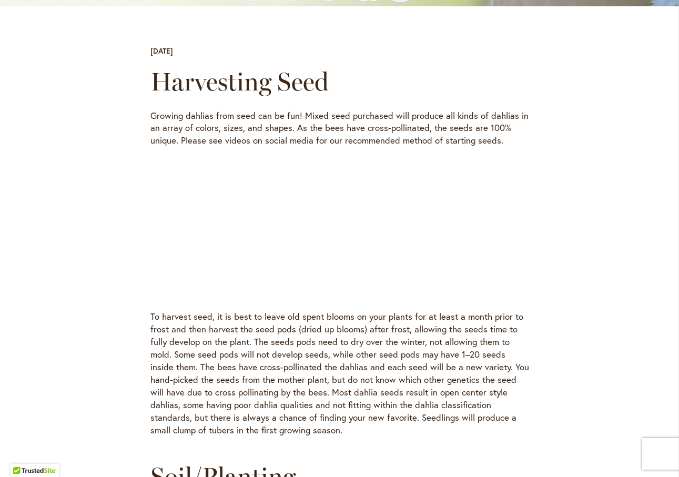 The width and height of the screenshot is (679, 477). What do you see at coordinates (340, 373) in the screenshot?
I see `p: To harvest seed, it is best to leave old spent blooms on your plants for at least a month prior t...` at bounding box center [340, 373].